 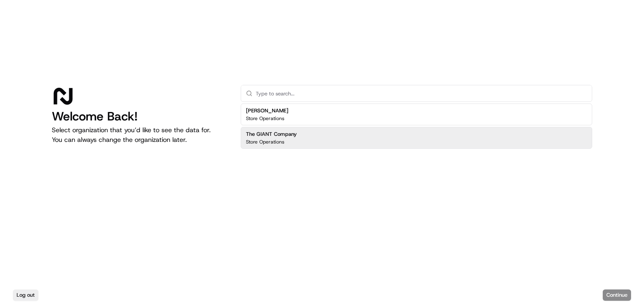 What do you see at coordinates (421, 93) in the screenshot?
I see `input: Type to search...` at bounding box center [421, 93].